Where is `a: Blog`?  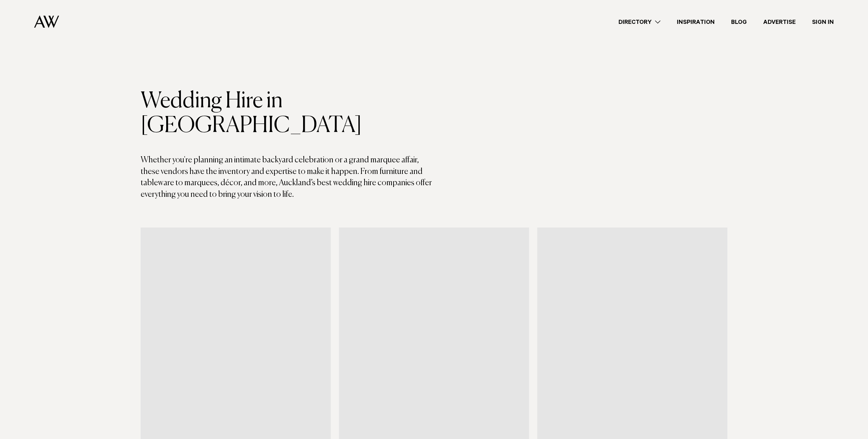
a: Blog is located at coordinates (739, 22).